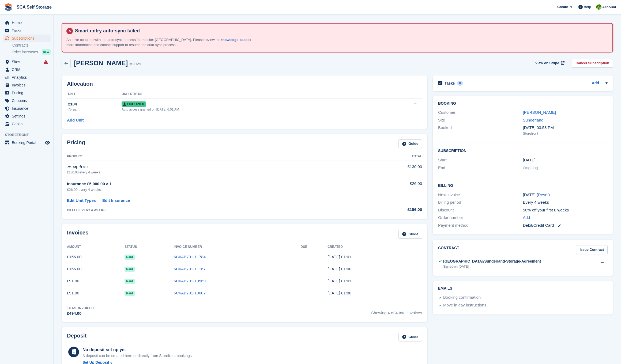  What do you see at coordinates (563, 7) in the screenshot?
I see `span: Create` at bounding box center [563, 7].